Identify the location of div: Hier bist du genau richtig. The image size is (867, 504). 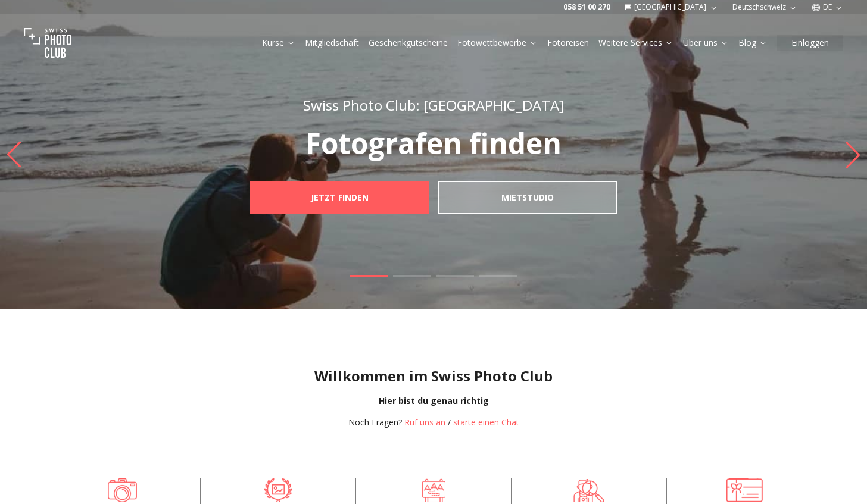
(434, 401).